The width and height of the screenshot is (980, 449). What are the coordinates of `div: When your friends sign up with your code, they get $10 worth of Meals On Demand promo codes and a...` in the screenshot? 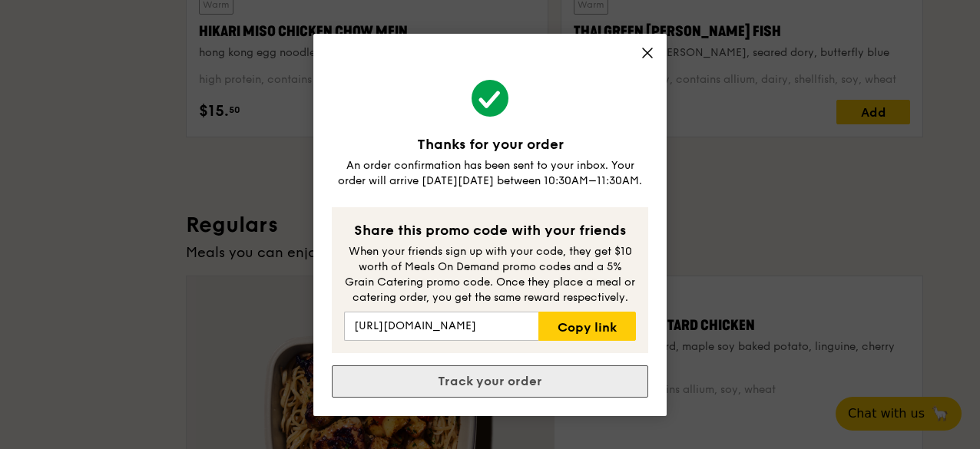 It's located at (490, 275).